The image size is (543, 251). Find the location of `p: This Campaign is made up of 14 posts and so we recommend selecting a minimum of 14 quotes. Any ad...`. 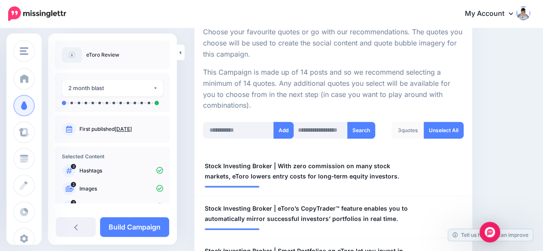

p: This Campaign is made up of 14 posts and so we recommend selecting a minimum of 14 quotes. Any ad... is located at coordinates (333, 89).